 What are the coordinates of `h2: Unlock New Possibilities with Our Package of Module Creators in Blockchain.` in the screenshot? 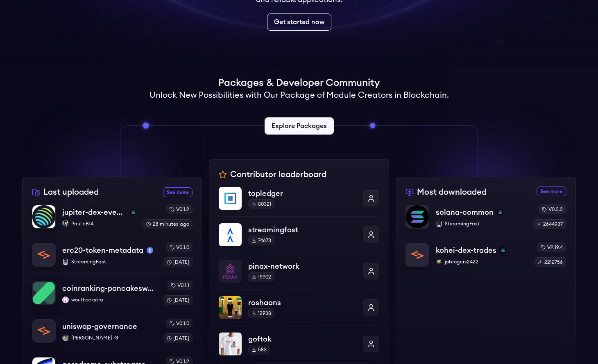 It's located at (299, 95).